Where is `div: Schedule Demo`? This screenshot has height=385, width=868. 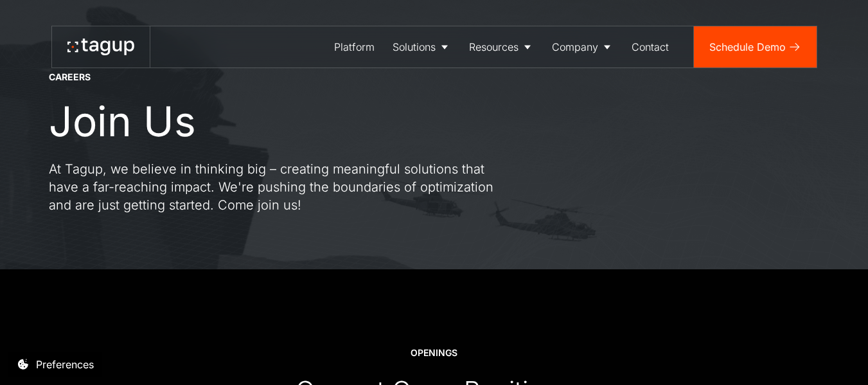
div: Schedule Demo is located at coordinates (747, 47).